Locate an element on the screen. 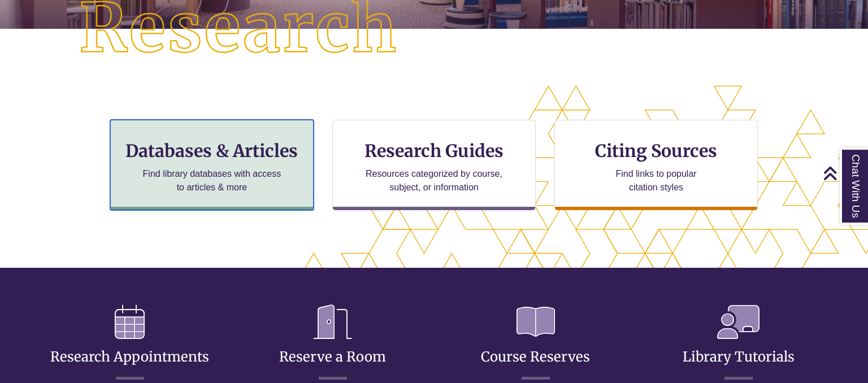 Image resolution: width=868 pixels, height=383 pixels. a: Research Appointments is located at coordinates (129, 343).